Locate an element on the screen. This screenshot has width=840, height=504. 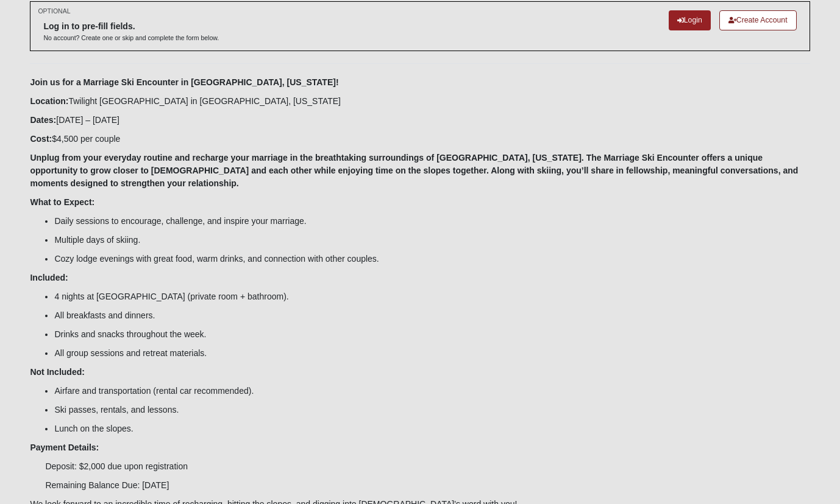
p: $4,500 per couple is located at coordinates (420, 139).